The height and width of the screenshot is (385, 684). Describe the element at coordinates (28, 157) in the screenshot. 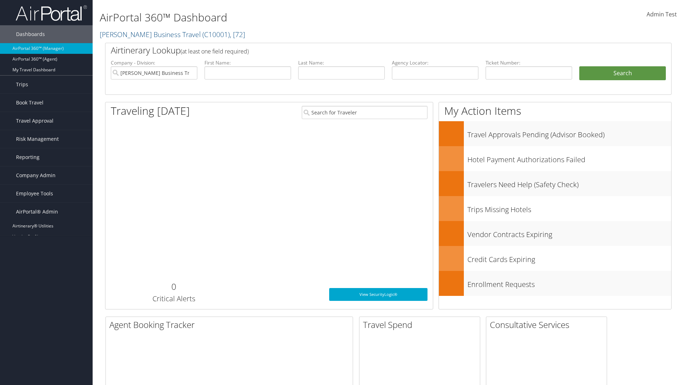

I see `span: Reporting` at that location.